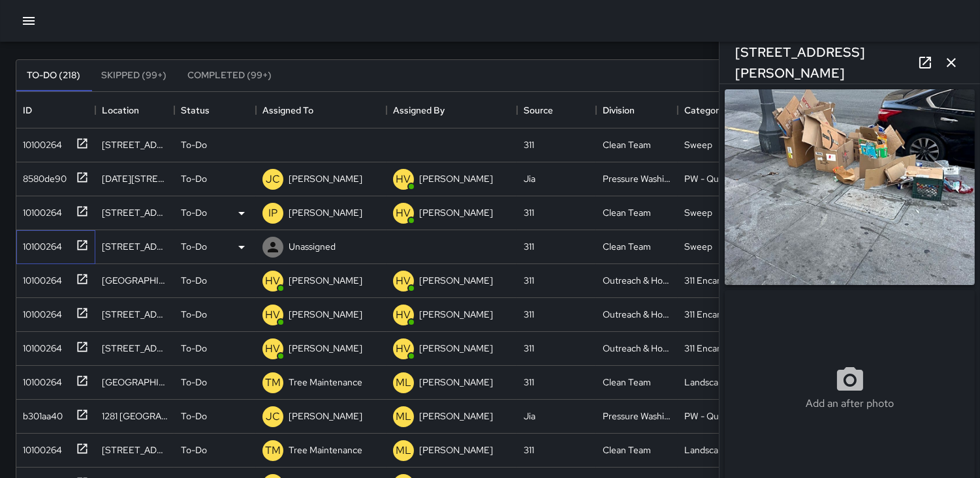 The image size is (980, 478). I want to click on p: IP, so click(273, 213).